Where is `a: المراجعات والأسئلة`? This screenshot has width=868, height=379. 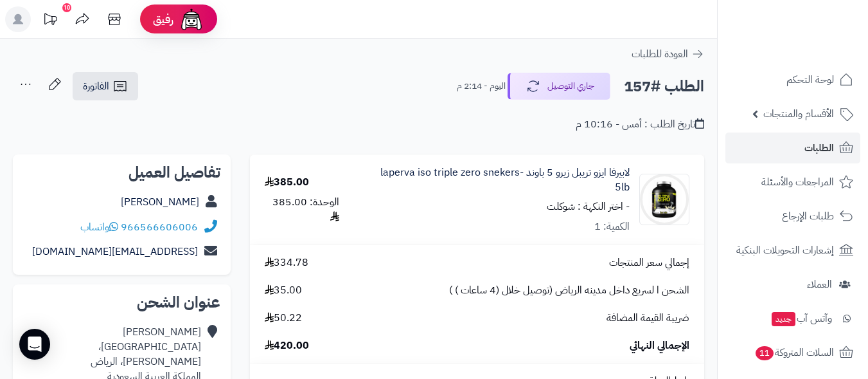 a: المراجعات والأسئلة is located at coordinates (793, 182).